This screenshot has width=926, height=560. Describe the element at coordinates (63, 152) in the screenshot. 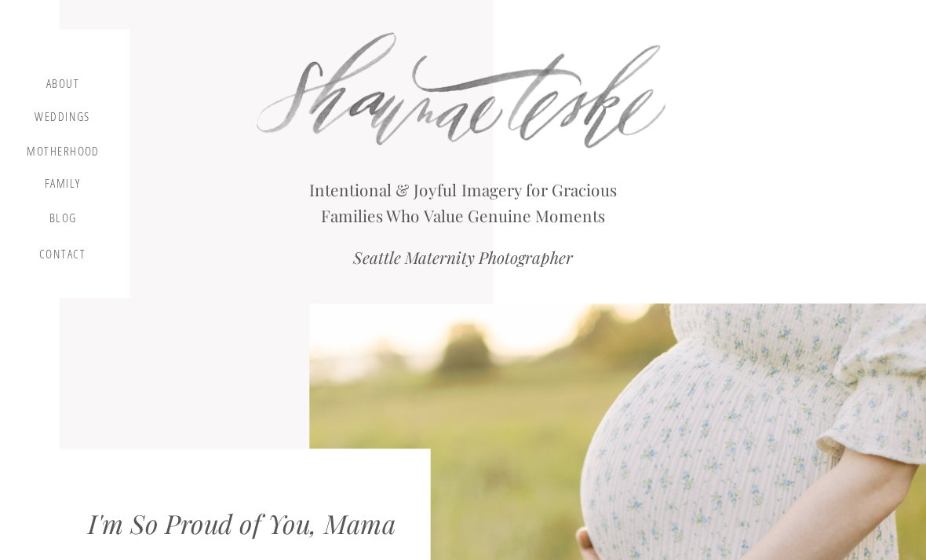

I see `a: motherhood` at that location.